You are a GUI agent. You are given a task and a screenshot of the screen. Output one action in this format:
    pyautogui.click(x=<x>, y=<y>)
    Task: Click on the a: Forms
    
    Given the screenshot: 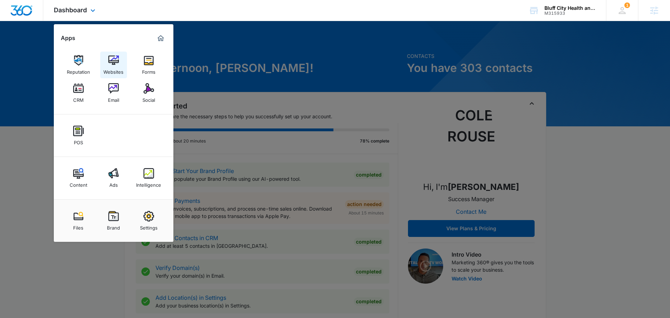 What is the action you would take?
    pyautogui.click(x=149, y=65)
    